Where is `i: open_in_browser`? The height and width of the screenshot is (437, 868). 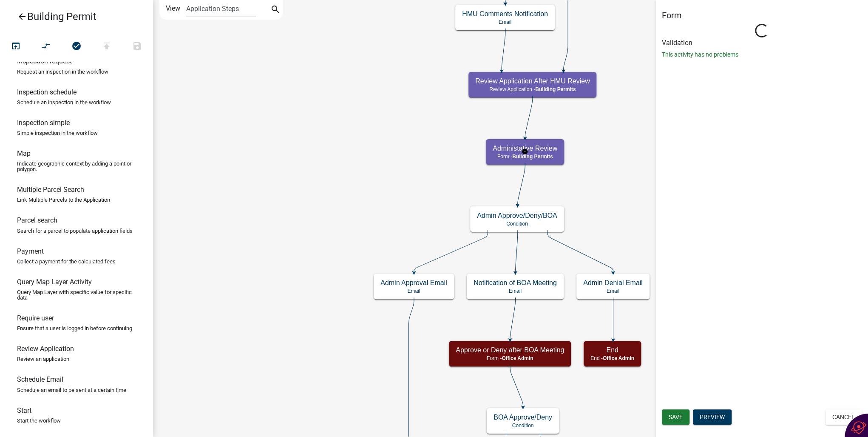 i: open_in_browser is located at coordinates (16, 47).